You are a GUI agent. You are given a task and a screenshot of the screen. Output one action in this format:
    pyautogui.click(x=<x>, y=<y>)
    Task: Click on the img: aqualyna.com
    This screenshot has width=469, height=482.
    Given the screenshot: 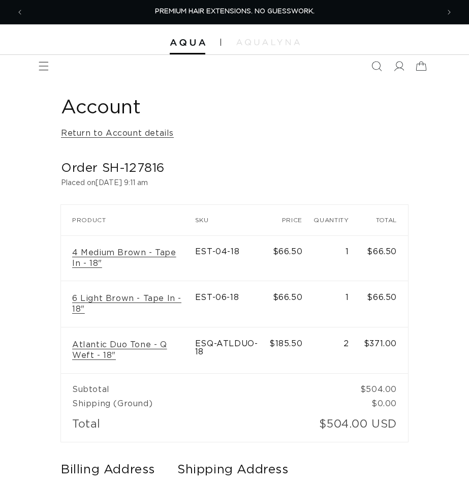 What is the action you would take?
    pyautogui.click(x=268, y=42)
    